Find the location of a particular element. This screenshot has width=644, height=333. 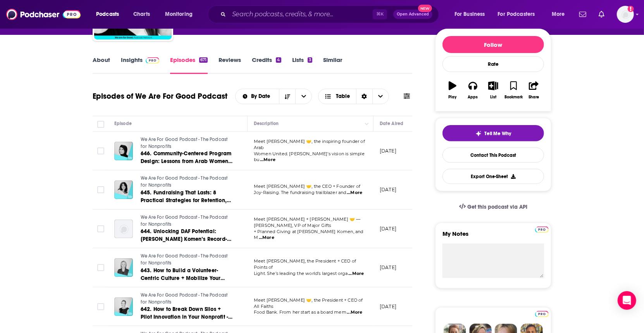

button: Choose View is located at coordinates (354, 96).